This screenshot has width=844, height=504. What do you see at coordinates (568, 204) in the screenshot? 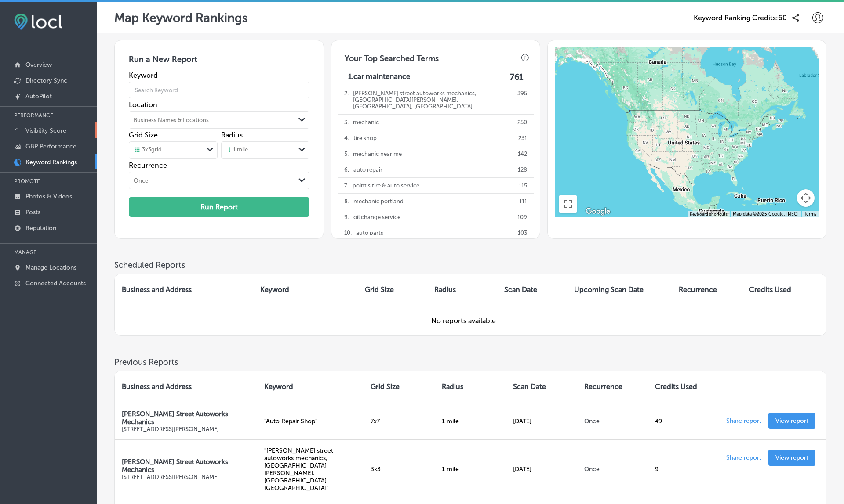
I see `button: Toggle fullscreen view` at bounding box center [568, 204].